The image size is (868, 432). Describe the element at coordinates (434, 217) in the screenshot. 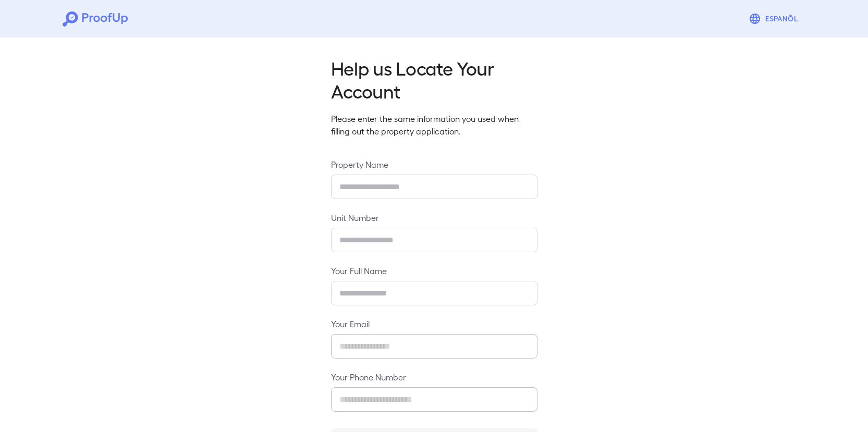

I see `label: Unit Number` at that location.